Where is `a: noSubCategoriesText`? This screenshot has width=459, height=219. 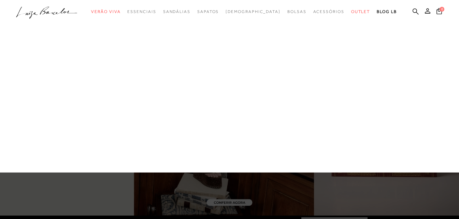 a: noSubCategoriesText is located at coordinates (253, 12).